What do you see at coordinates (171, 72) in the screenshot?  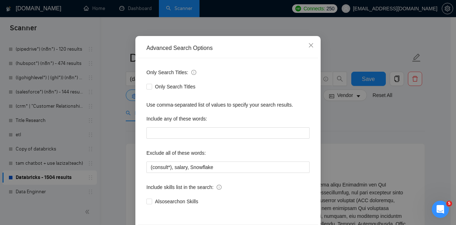 I see `span: Only Search Titles:` at bounding box center [171, 72].